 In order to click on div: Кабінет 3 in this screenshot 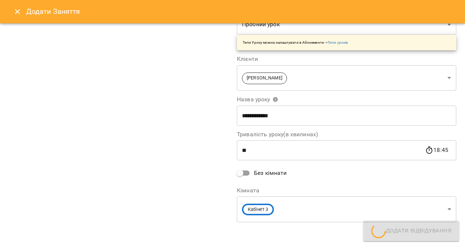, I will do `click(347, 209)`.